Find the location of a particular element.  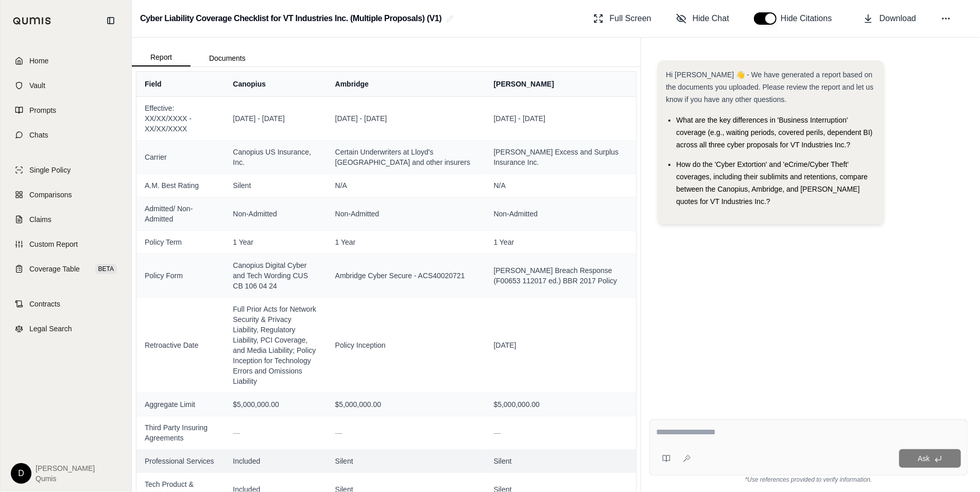

a: Vault is located at coordinates (66, 85).